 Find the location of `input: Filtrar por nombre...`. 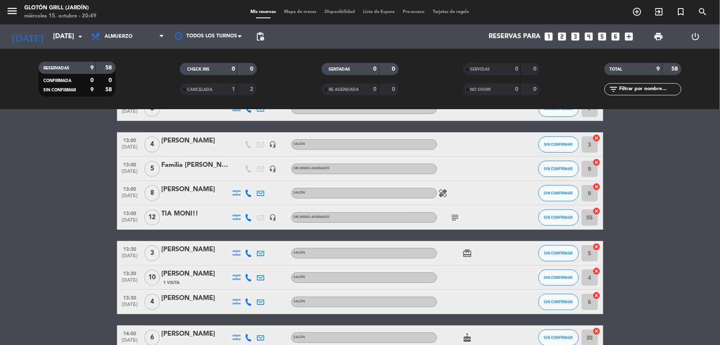

input: Filtrar por nombre... is located at coordinates (650, 89).